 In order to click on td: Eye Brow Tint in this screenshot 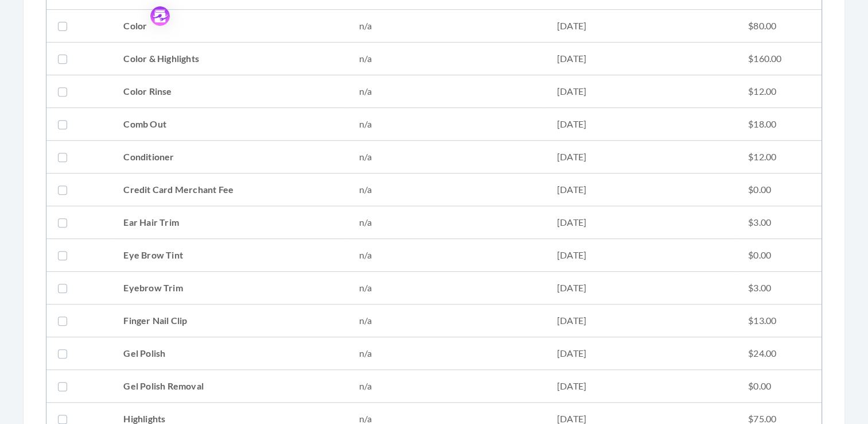, I will do `click(230, 255)`.